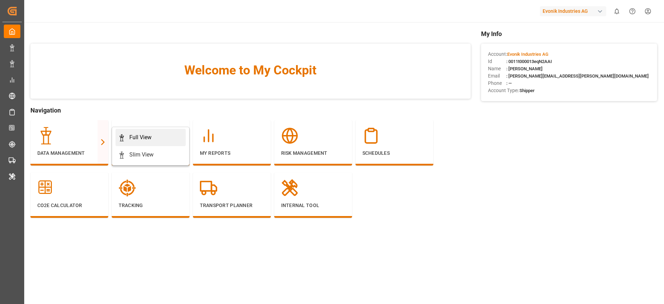 This screenshot has height=304, width=664. What do you see at coordinates (69, 205) in the screenshot?
I see `p: CO2e Calculator` at bounding box center [69, 205].